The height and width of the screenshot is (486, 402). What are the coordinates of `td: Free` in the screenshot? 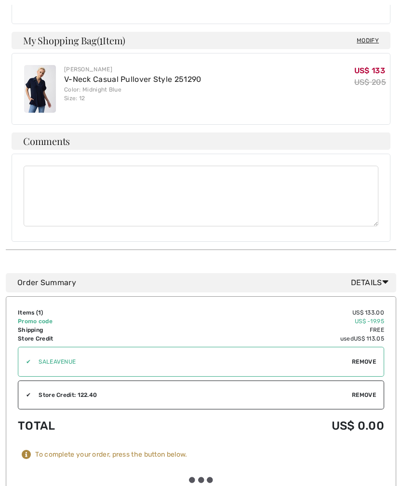 It's located at (277, 330).